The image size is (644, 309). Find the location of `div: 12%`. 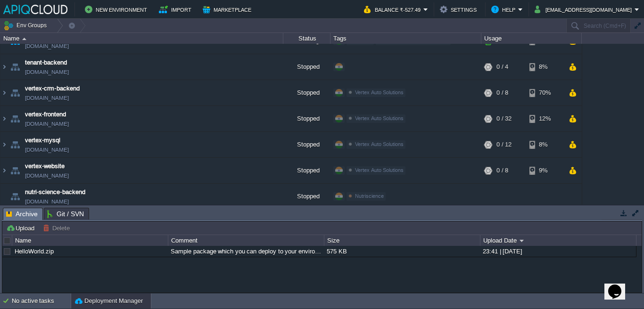

div: 12% is located at coordinates (544, 121).